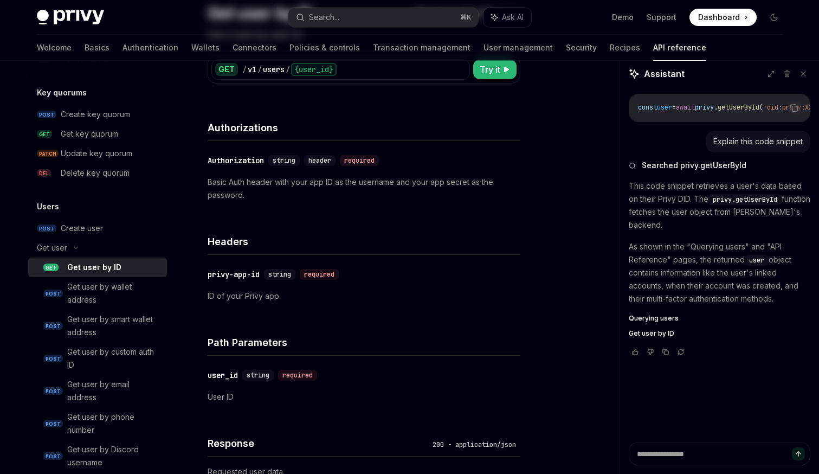 The width and height of the screenshot is (819, 474). Describe the element at coordinates (364, 241) in the screenshot. I see `h4: Headers` at that location.